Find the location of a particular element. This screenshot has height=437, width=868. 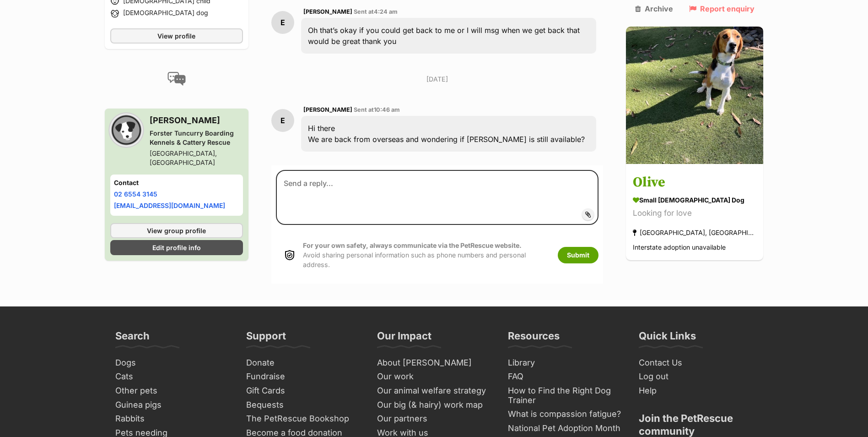

span: Edit profile info is located at coordinates (177, 247).